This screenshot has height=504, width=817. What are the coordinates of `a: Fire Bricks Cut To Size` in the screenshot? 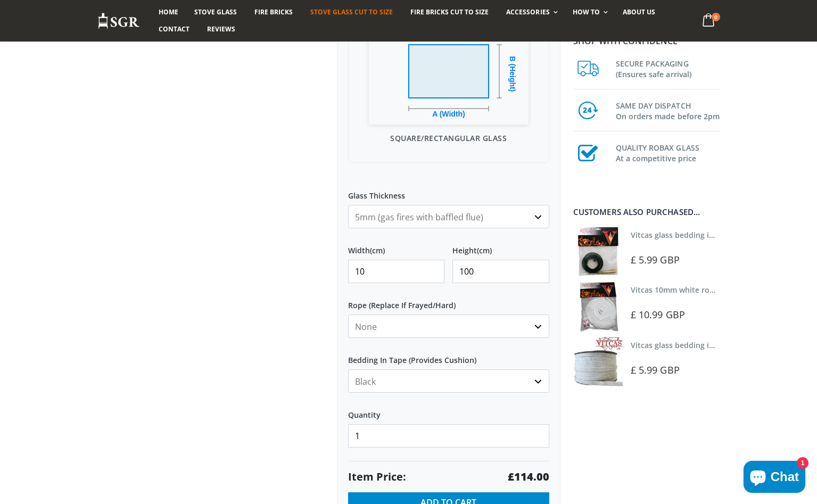 It's located at (449, 12).